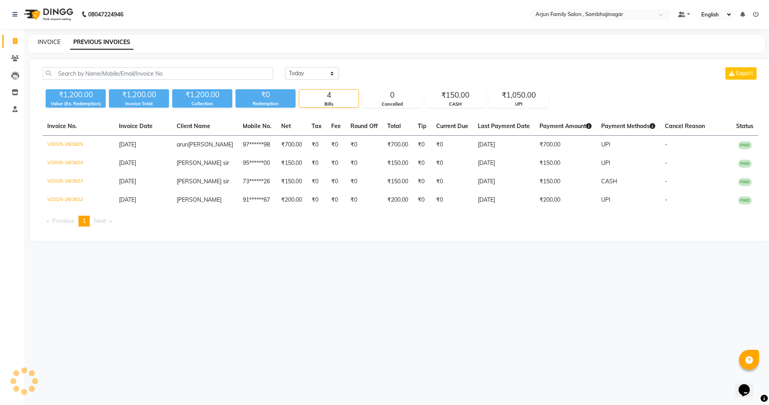  What do you see at coordinates (744, 73) in the screenshot?
I see `span: Export` at bounding box center [744, 73].